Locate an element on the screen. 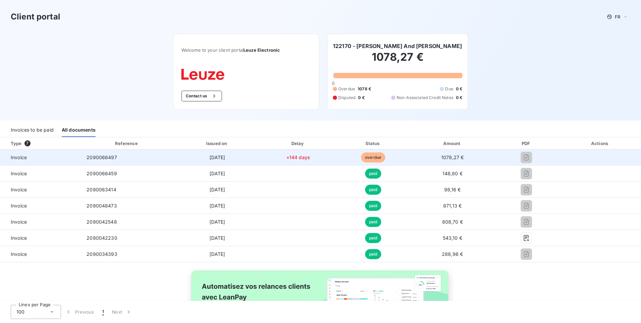  button: 1 is located at coordinates (103, 312).